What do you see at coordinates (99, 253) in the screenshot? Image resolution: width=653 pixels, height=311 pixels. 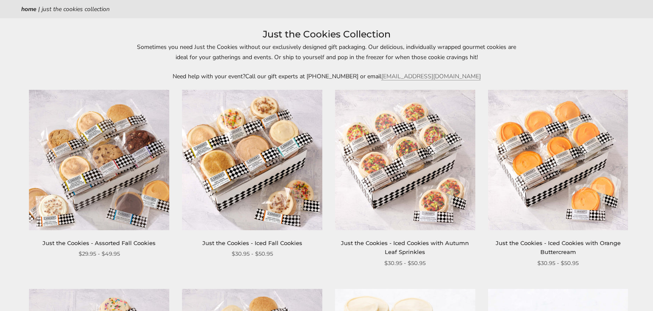 I see `span: $29.95 - $49.95` at bounding box center [99, 253].